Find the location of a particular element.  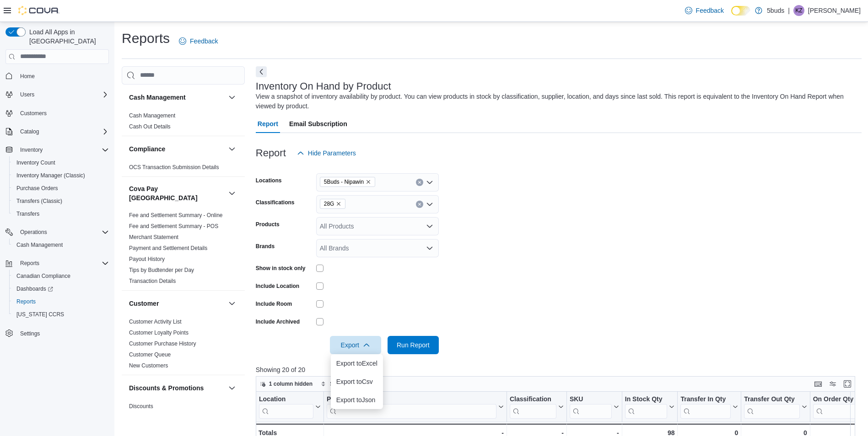

span: Export to Excel is located at coordinates (356, 364).